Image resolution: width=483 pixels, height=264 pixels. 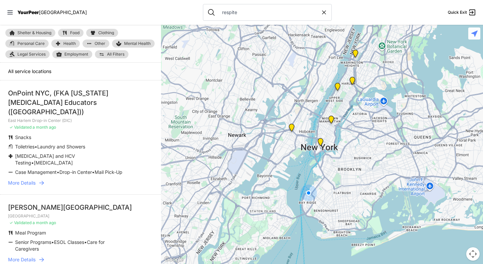 I want to click on span: Case Management, so click(x=36, y=172).